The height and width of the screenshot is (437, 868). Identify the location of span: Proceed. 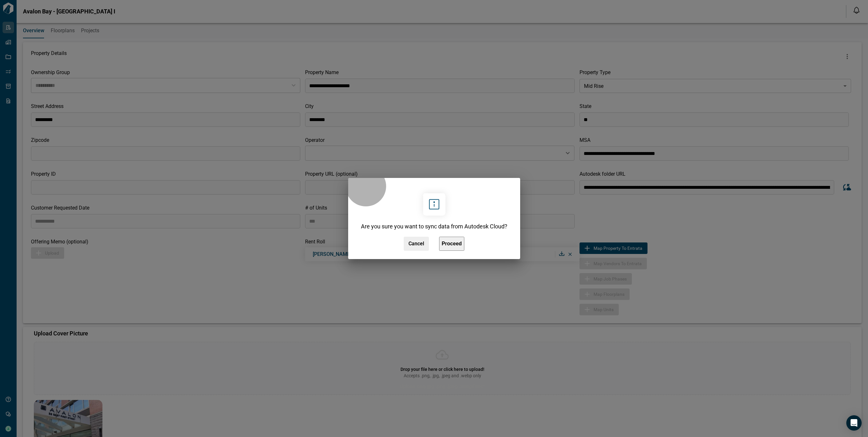
(452, 243).